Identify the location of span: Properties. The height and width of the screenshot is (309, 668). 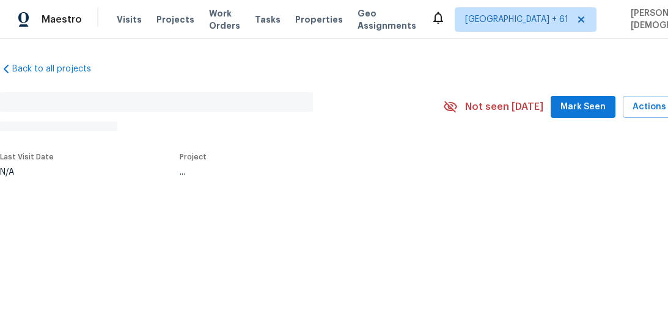
(319, 20).